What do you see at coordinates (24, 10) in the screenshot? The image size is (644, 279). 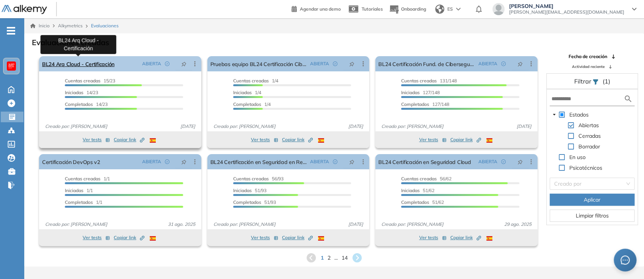 I see `img: Logo` at bounding box center [24, 10].